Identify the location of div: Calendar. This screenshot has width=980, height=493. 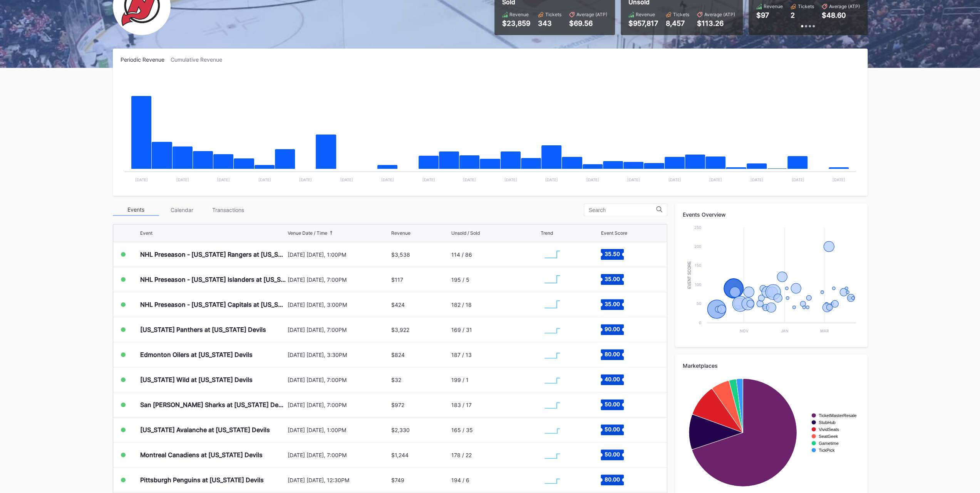
(182, 210).